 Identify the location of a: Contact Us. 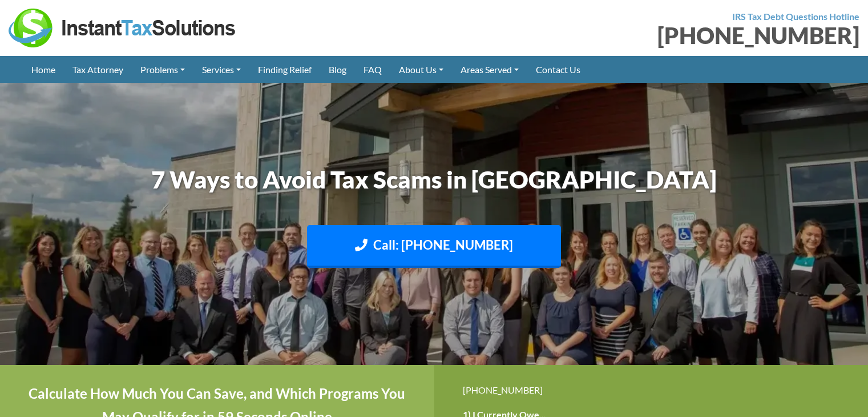
(558, 69).